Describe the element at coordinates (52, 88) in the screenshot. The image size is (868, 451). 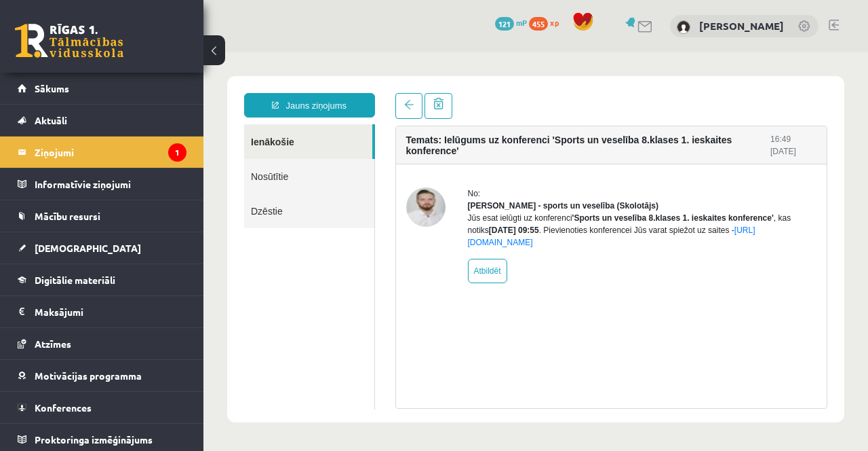
I see `span: Sākums` at that location.